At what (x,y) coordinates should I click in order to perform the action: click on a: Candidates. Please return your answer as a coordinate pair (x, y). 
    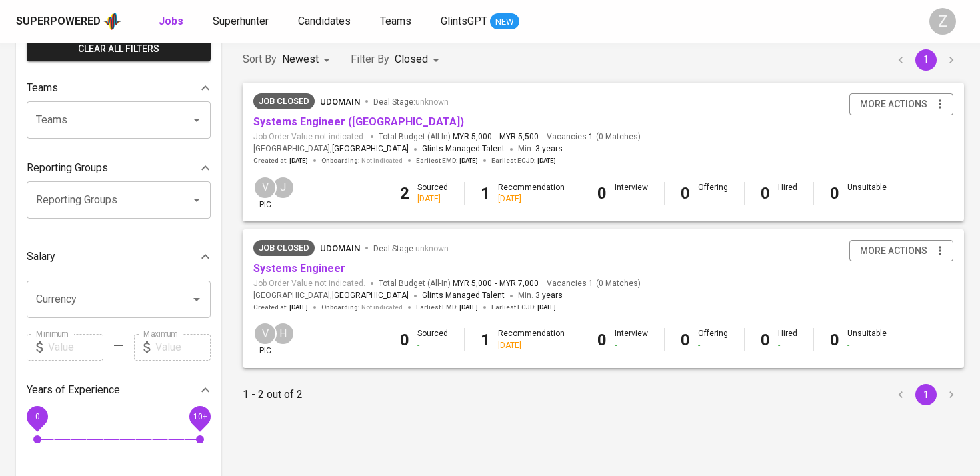
    Looking at the image, I should click on (325, 21).